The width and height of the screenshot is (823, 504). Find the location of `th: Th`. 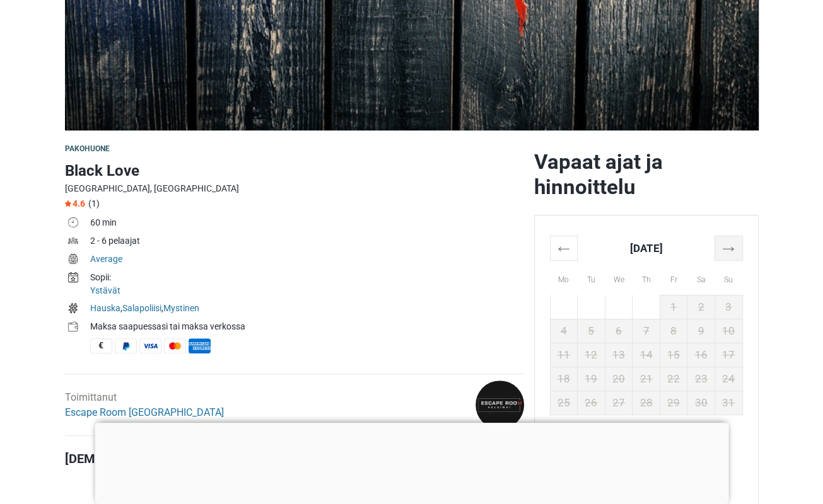

th: Th is located at coordinates (646, 277).